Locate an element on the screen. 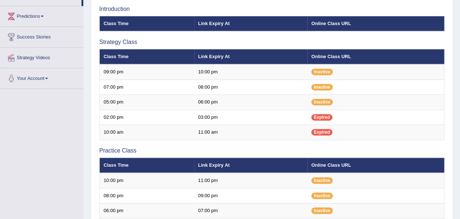 This screenshot has height=219, width=460. td: 03:00 pm is located at coordinates (251, 117).